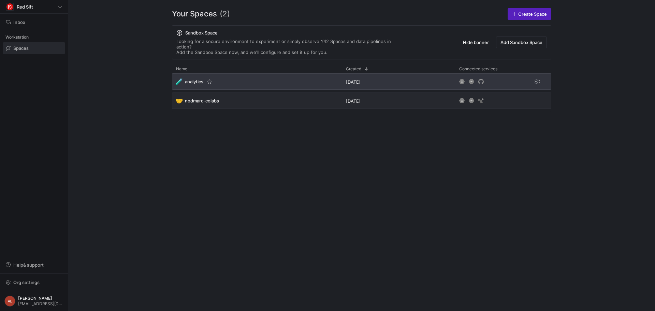 This screenshot has height=311, width=655. Describe the element at coordinates (532, 14) in the screenshot. I see `span: Create Space` at that location.